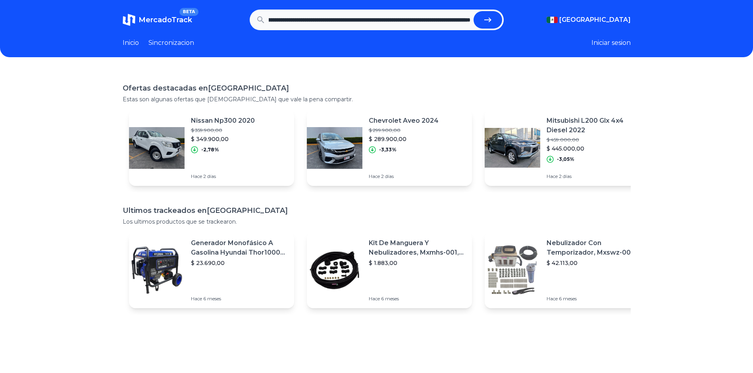 The width and height of the screenshot is (753, 373). I want to click on a: Featured imageKit De Manguera Y Nebulizadores, Mxmhs-001, 6m, 6 Tees, 8 Bo$ 1.883,00Hace 6 meses, so click(390, 270).